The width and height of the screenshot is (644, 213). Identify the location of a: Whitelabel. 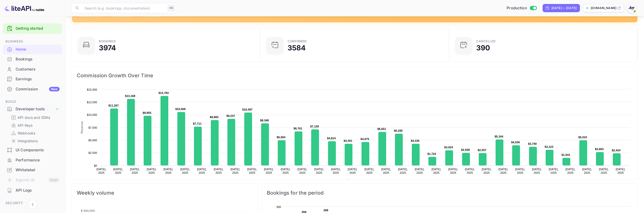
(32, 170).